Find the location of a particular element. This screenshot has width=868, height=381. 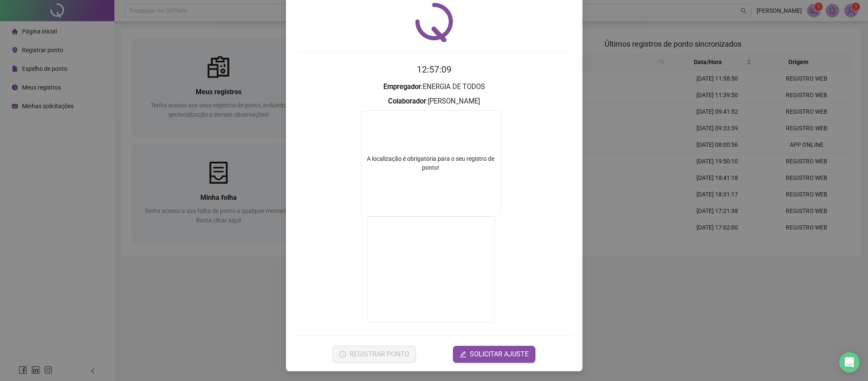

span: SOLICITAR AJUSTE is located at coordinates (499, 354).